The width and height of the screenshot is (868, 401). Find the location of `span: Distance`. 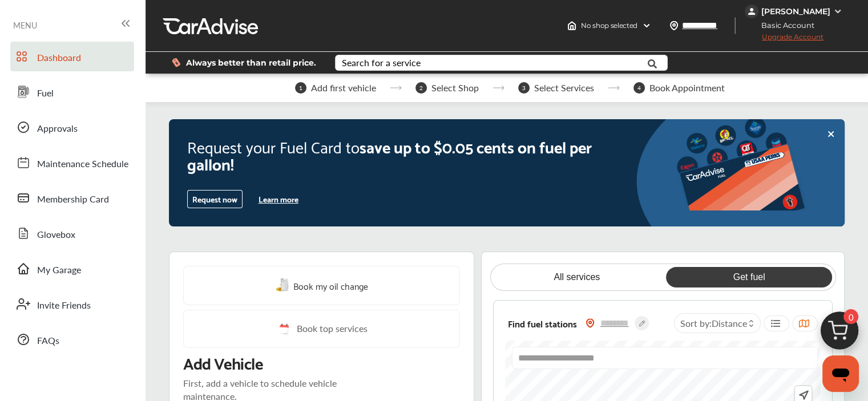

span: Distance is located at coordinates (729, 323).